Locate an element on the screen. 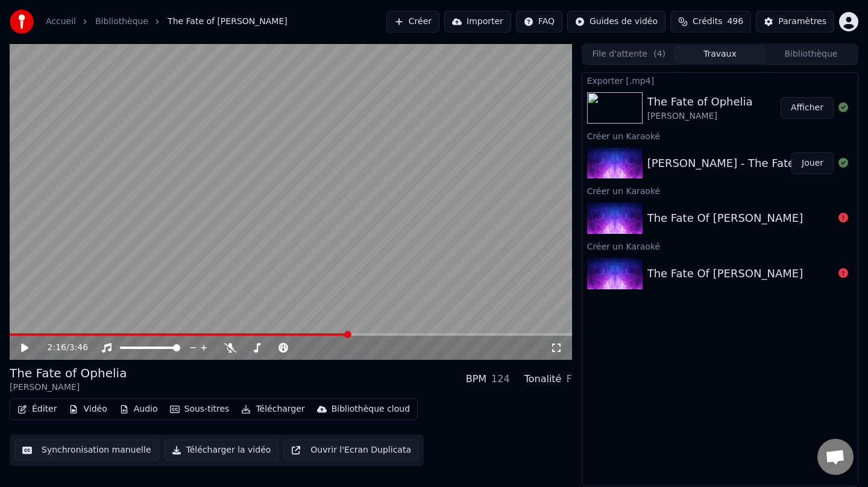  img: youka is located at coordinates (22, 22).